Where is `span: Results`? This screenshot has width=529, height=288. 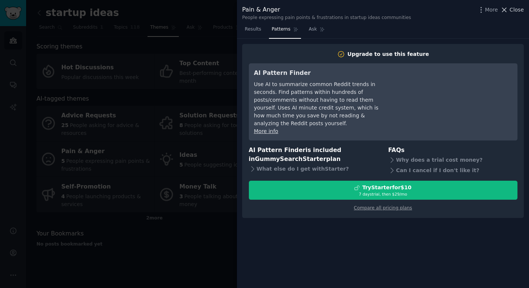
span: Results is located at coordinates (253, 29).